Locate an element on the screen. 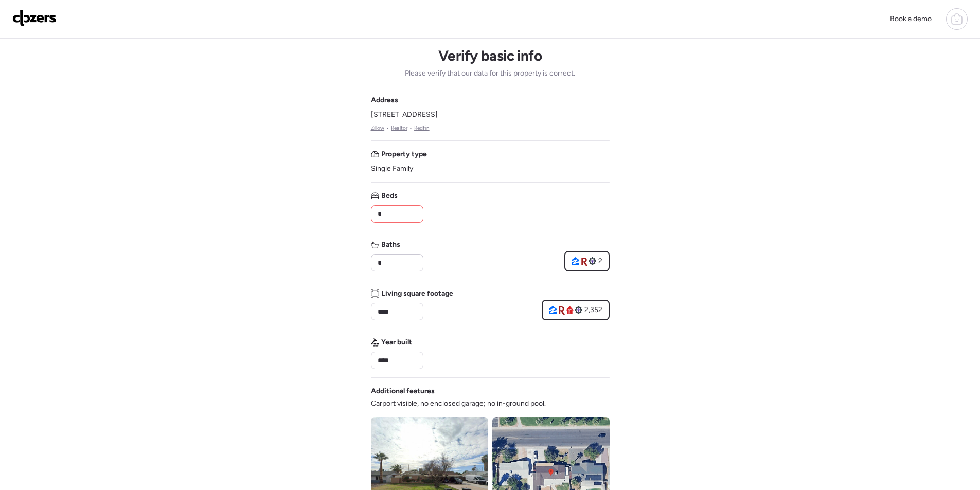 This screenshot has width=980, height=490. a: Realtor is located at coordinates (400, 128).